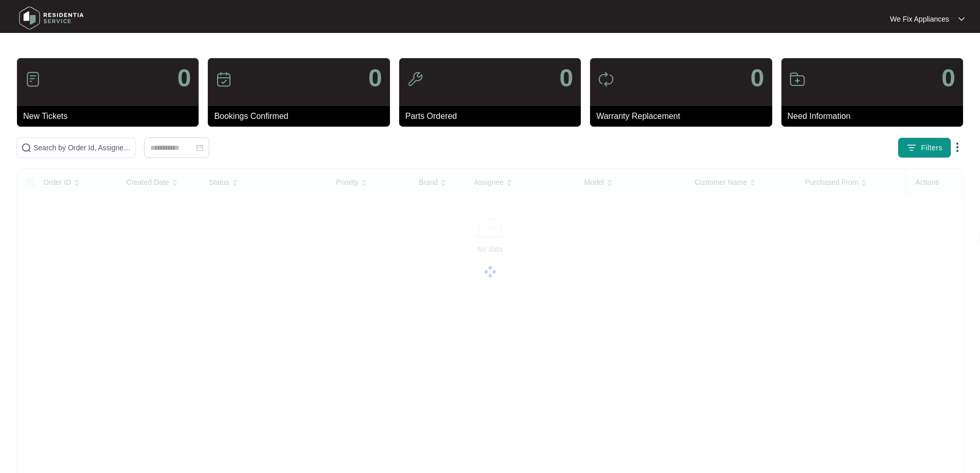  What do you see at coordinates (875, 116) in the screenshot?
I see `p: Need Information` at bounding box center [875, 116].